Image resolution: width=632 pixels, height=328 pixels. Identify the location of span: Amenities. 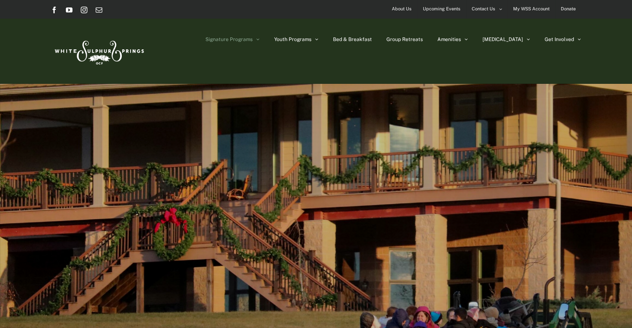
(449, 39).